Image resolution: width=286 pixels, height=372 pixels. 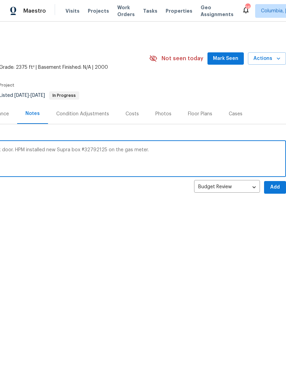 I want to click on button: Add, so click(x=275, y=187).